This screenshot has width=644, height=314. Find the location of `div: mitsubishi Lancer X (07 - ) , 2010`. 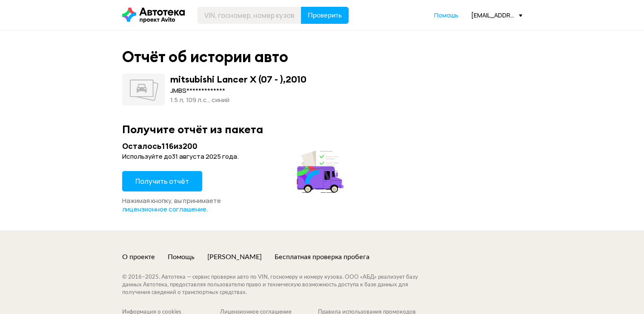

div: mitsubishi Lancer X (07 - ) , 2010 is located at coordinates (238, 79).